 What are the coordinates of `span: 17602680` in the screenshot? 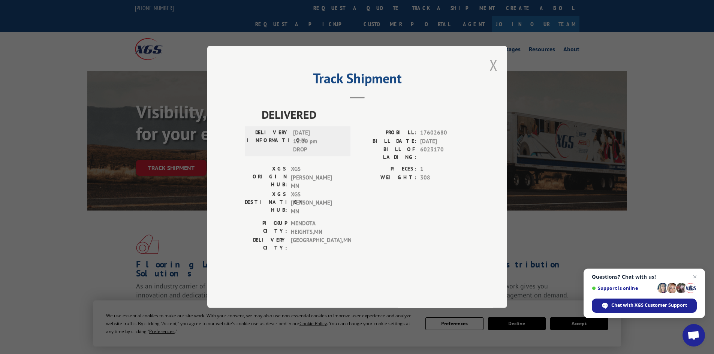 It's located at (445, 133).